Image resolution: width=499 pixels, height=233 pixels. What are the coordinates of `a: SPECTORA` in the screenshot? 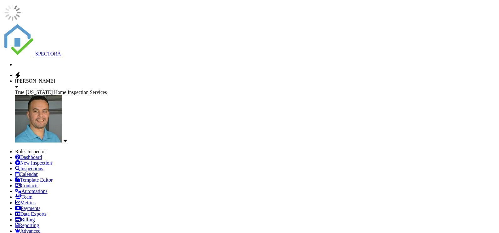 It's located at (32, 54).